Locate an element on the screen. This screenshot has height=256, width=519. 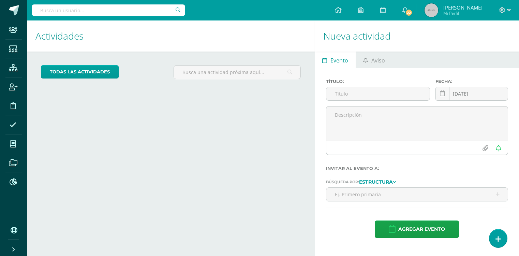
h1: Nueva actividad is located at coordinates (417, 36).